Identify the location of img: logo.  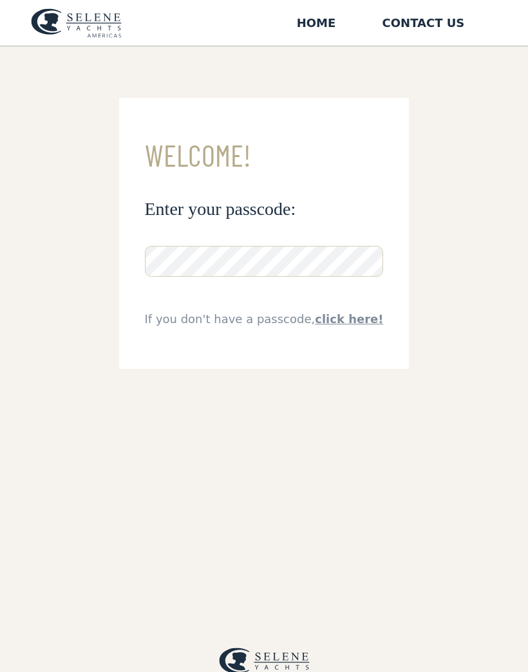
(76, 23).